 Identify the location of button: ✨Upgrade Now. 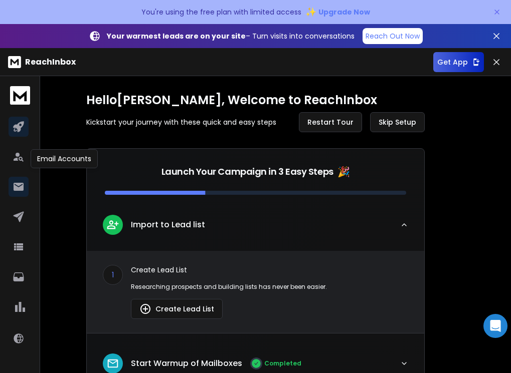
(337, 12).